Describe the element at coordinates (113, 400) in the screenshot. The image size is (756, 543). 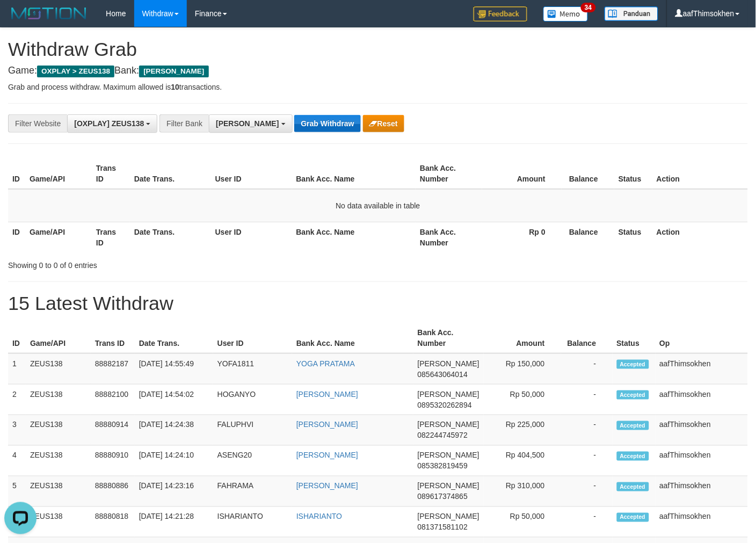
I see `td: 88882100` at that location.